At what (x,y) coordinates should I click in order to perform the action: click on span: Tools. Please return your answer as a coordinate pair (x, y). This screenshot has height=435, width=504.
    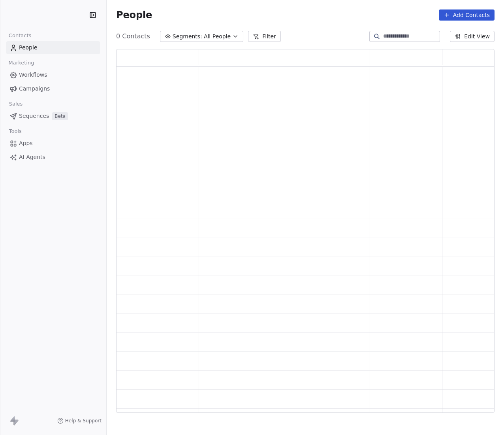
    Looking at the image, I should click on (15, 131).